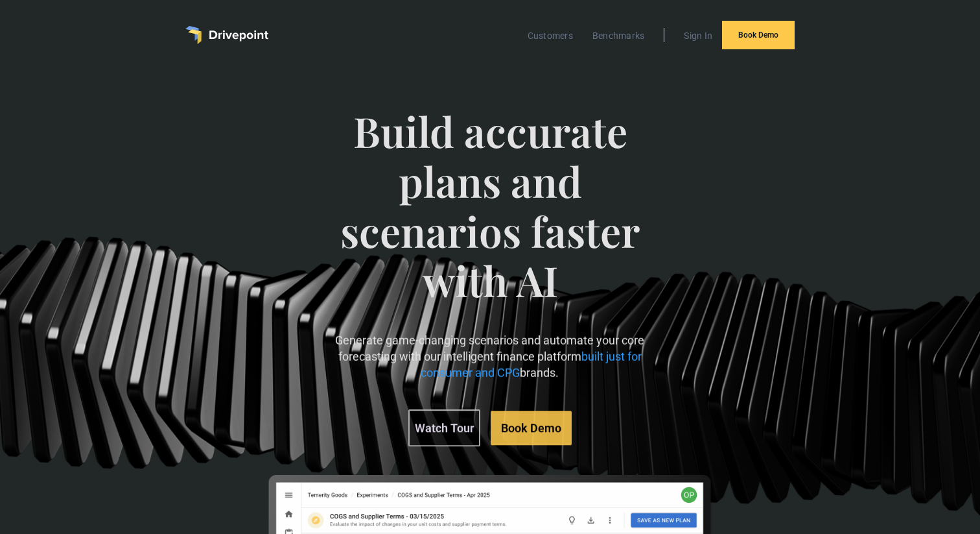  What do you see at coordinates (550, 35) in the screenshot?
I see `a: Customers` at bounding box center [550, 35].